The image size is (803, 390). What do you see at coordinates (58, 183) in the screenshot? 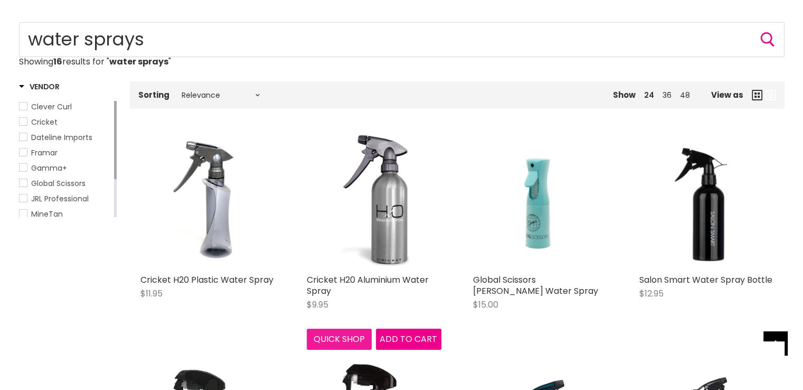
I see `span: Global Scissors` at bounding box center [58, 183].